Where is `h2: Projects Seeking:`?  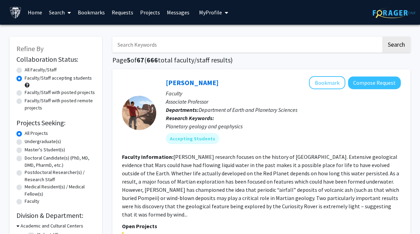
h2: Projects Seeking: is located at coordinates (56, 123).